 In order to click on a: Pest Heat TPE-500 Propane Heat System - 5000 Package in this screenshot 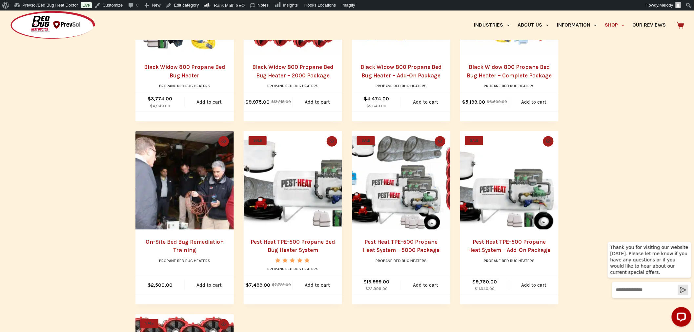, I will do `click(401, 180)`.